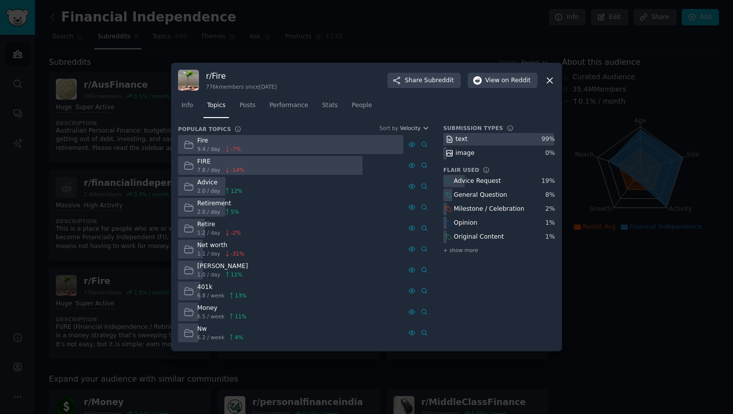  What do you see at coordinates (236, 191) in the screenshot?
I see `span: 12 %` at bounding box center [236, 191].